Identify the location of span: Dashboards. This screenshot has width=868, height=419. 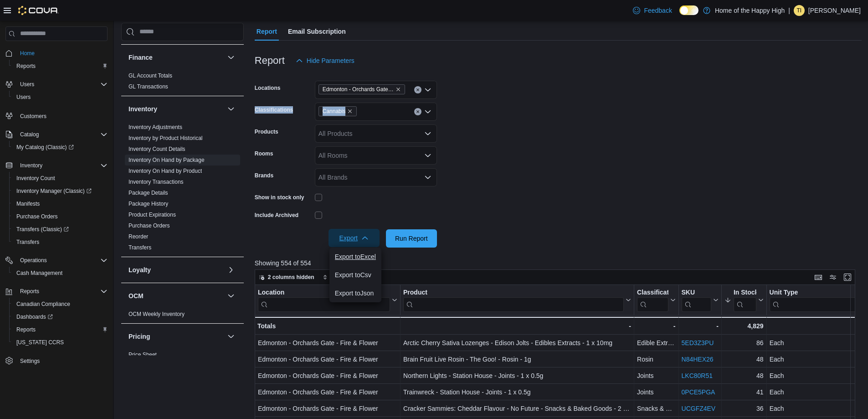
(35, 317).